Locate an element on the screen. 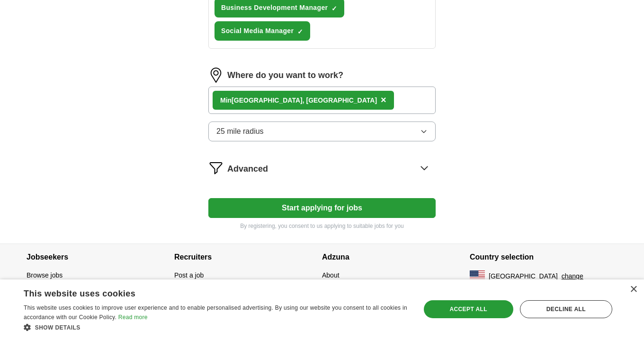 The image size is (644, 339). a: About is located at coordinates (331, 275).